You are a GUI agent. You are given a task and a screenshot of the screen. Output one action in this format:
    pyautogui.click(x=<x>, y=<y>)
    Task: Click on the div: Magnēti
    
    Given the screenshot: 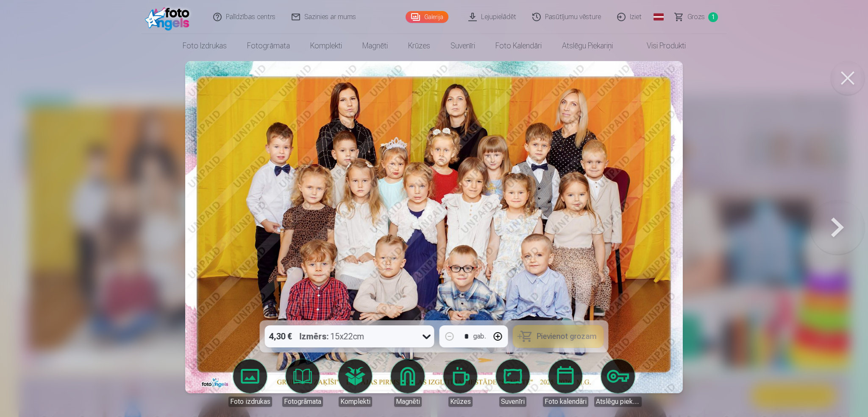 What is the action you would take?
    pyautogui.click(x=408, y=402)
    